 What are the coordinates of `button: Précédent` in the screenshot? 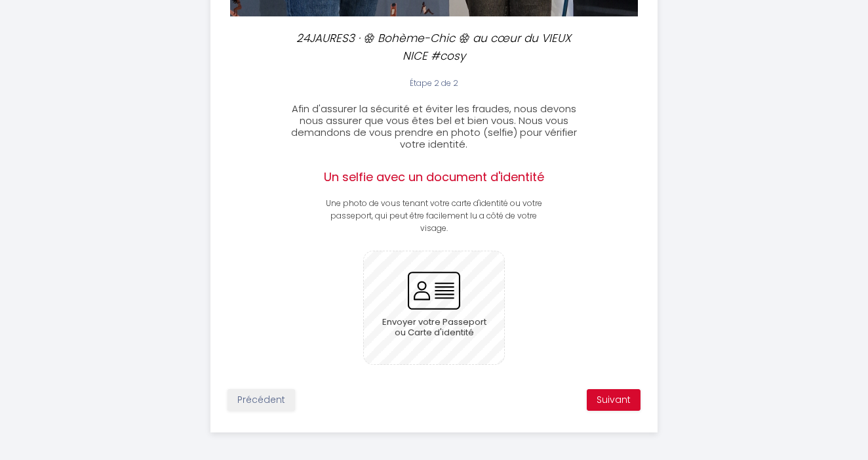 It's located at (261, 400).